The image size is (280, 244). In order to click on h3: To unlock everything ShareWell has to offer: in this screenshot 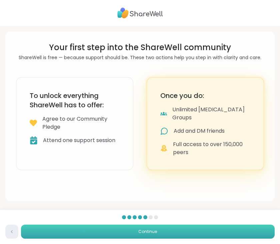, I will do `click(75, 100)`.